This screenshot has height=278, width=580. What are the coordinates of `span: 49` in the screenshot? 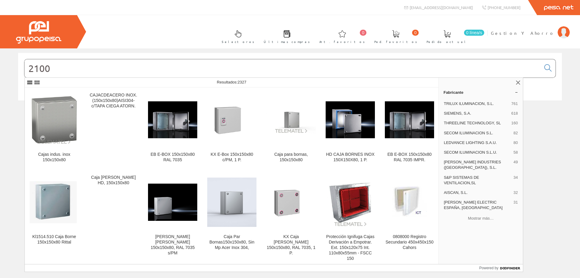 It's located at (516, 165).